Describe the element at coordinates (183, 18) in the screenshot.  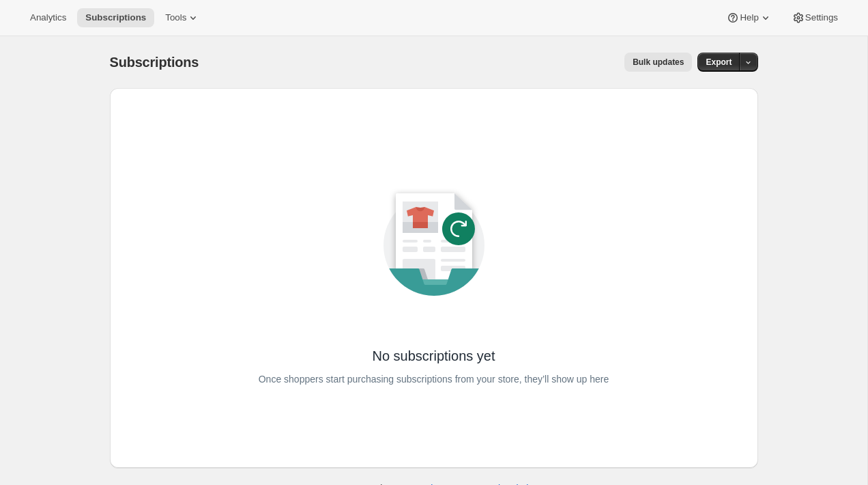
I see `button: Tools` at that location.